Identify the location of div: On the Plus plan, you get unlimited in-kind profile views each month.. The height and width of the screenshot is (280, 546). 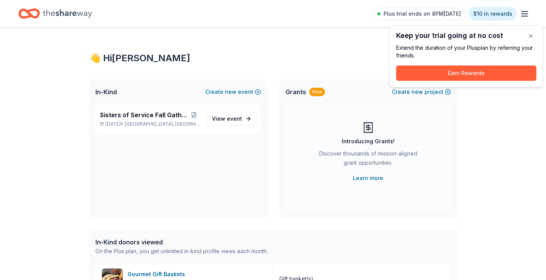
(182, 251).